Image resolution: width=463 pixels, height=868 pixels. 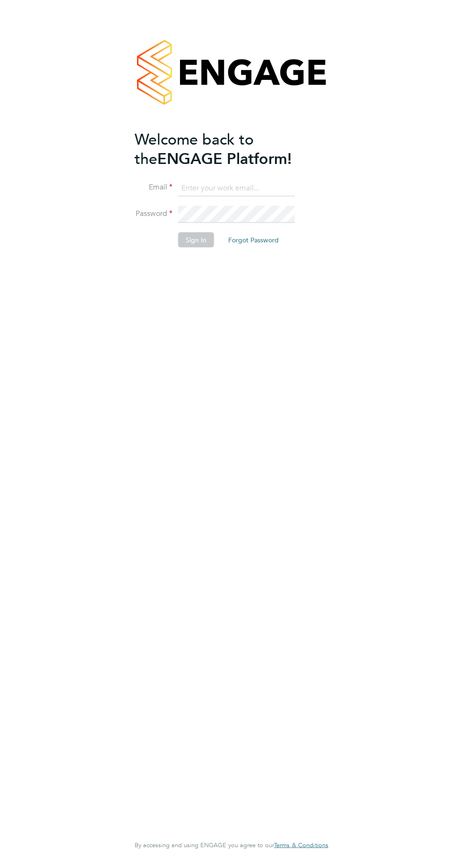 What do you see at coordinates (153, 214) in the screenshot?
I see `label: Password` at bounding box center [153, 214].